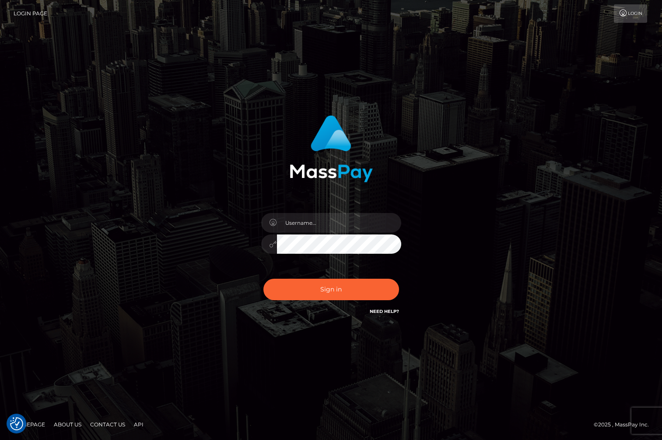 The width and height of the screenshot is (662, 440). I want to click on button: Consent Preferences, so click(17, 423).